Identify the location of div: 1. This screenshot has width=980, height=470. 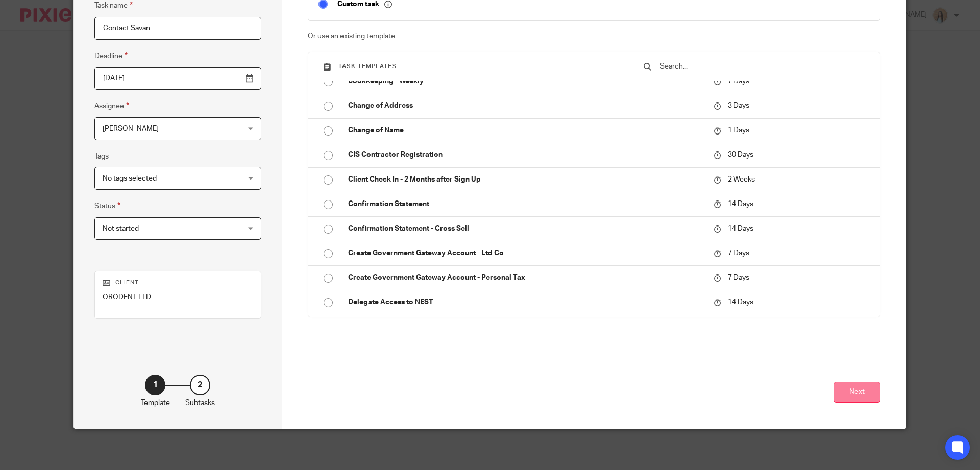
(155, 385).